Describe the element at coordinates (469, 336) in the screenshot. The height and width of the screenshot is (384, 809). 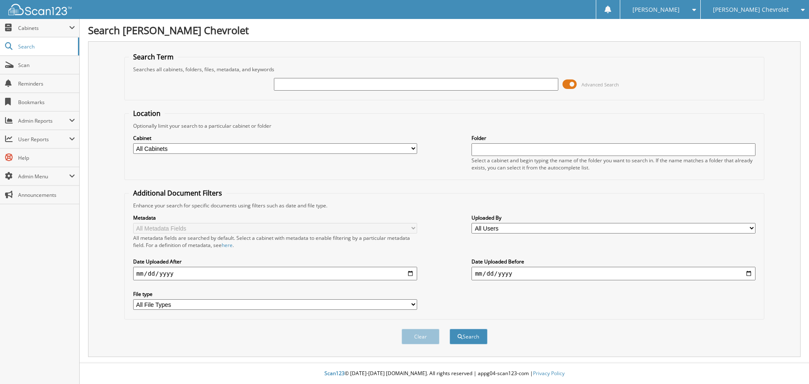
I see `button: Search` at that location.